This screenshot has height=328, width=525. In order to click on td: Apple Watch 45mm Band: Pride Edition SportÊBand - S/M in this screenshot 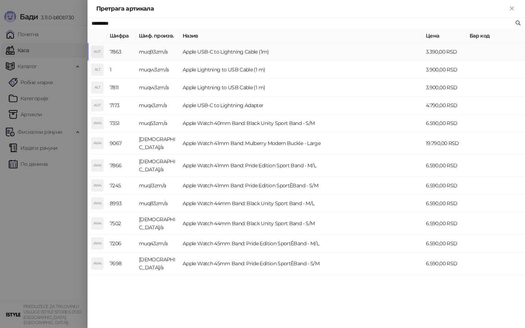, I will do `click(301, 264)`.